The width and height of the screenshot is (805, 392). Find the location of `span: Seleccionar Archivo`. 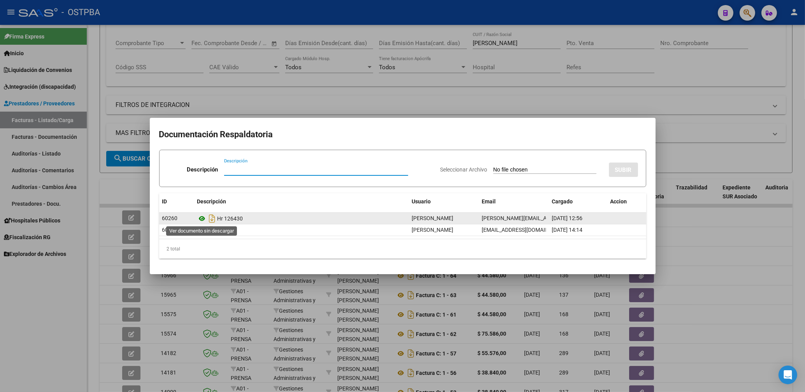

span: Seleccionar Archivo is located at coordinates (463, 170).